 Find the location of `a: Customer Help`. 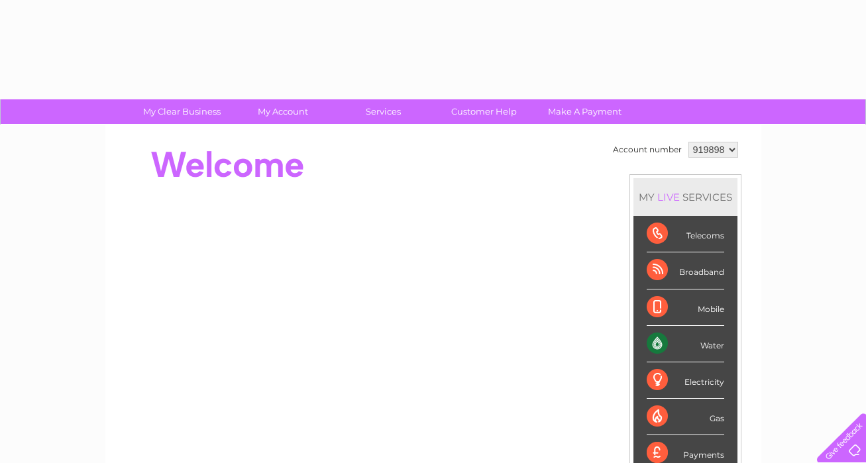

a: Customer Help is located at coordinates (484, 111).